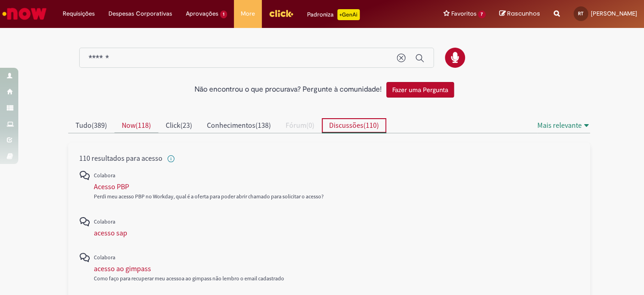  Describe the element at coordinates (481, 14) in the screenshot. I see `span: 7` at that location.